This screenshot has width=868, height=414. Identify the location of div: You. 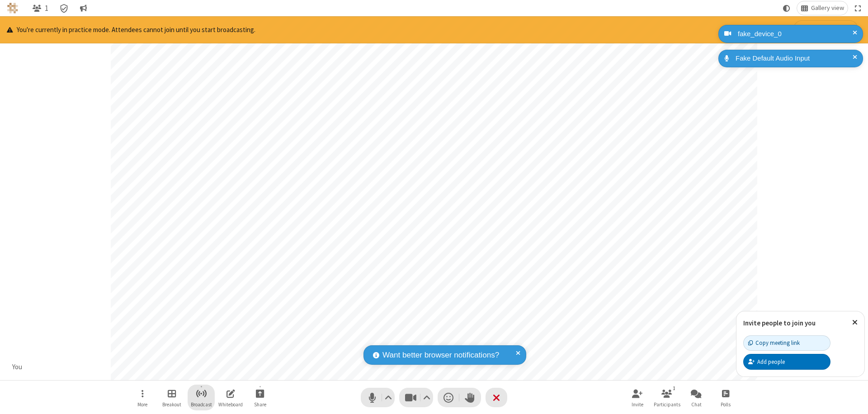
(17, 367).